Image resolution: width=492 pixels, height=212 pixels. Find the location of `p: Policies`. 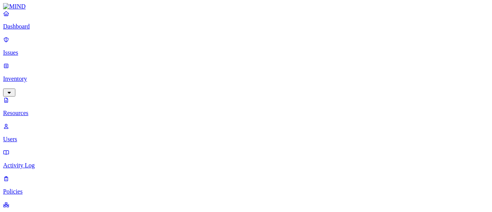

p: Policies is located at coordinates (246, 192).